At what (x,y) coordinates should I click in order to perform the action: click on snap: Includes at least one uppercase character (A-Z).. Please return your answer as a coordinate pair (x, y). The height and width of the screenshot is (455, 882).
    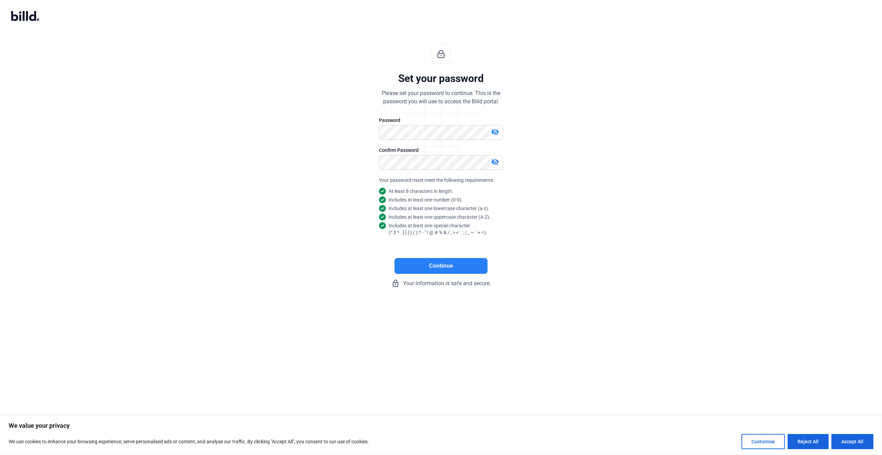
    Looking at the image, I should click on (440, 217).